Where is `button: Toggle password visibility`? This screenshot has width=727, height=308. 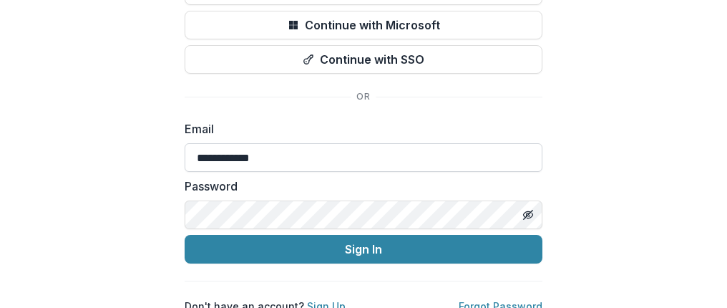 button: Toggle password visibility is located at coordinates (528, 215).